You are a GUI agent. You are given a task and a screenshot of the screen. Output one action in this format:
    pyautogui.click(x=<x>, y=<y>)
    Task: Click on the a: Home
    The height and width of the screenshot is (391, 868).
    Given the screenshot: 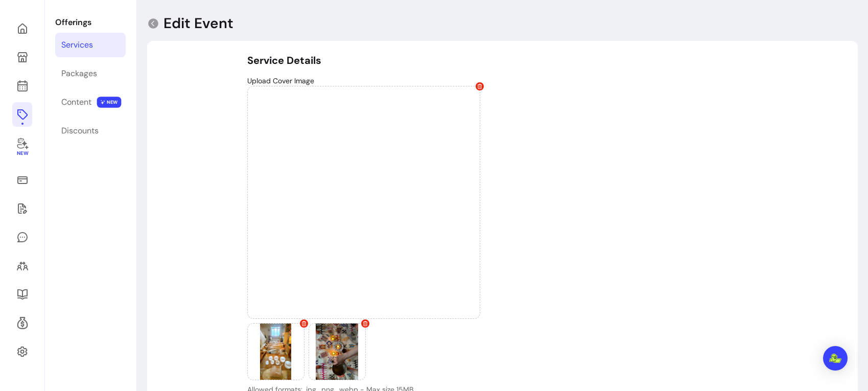 What is the action you would take?
    pyautogui.click(x=22, y=29)
    